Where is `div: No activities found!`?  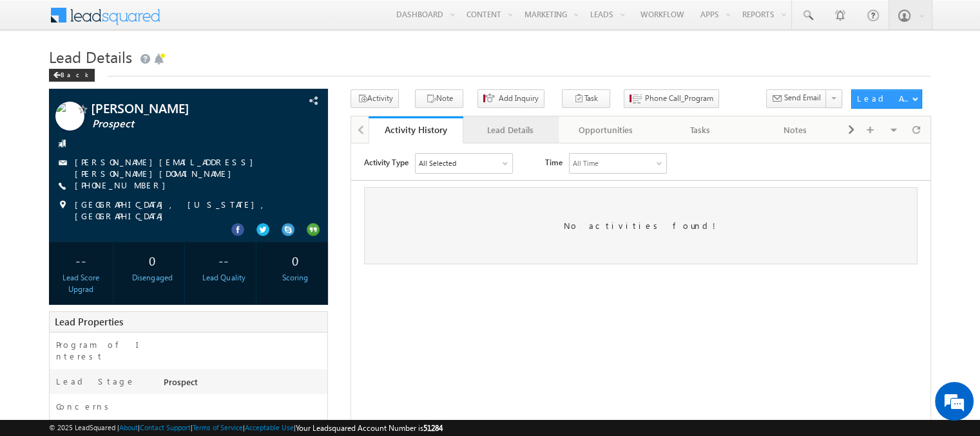
div: No activities found! is located at coordinates (289, 82).